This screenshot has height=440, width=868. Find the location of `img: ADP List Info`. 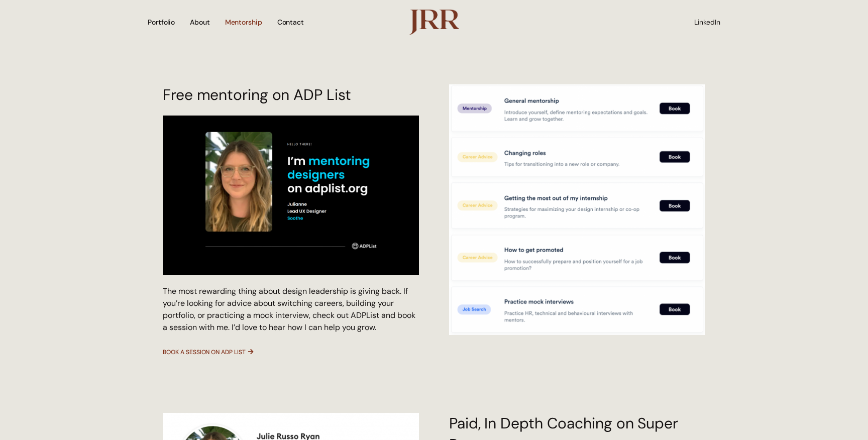

img: ADP List Info is located at coordinates (290, 195).